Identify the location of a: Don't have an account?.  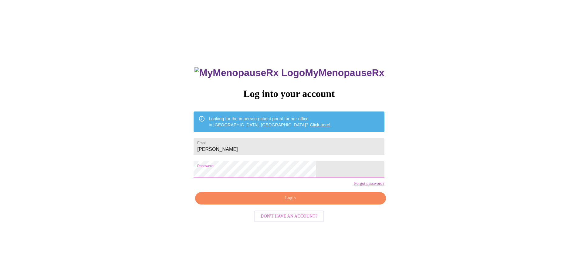
(289, 216).